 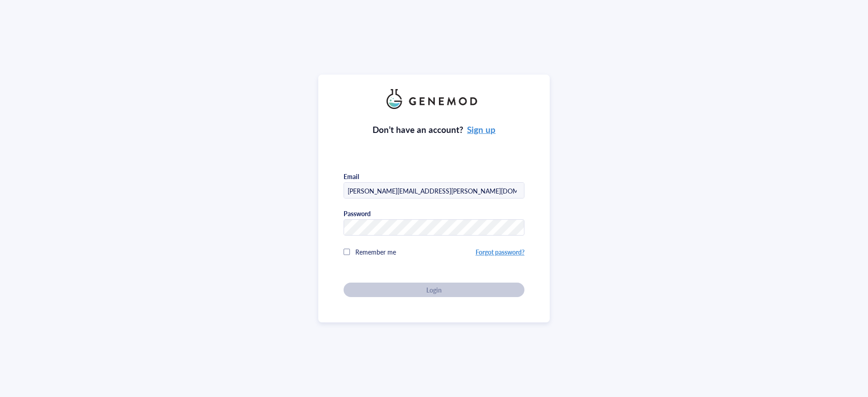 I want to click on span: Remember me, so click(x=376, y=252).